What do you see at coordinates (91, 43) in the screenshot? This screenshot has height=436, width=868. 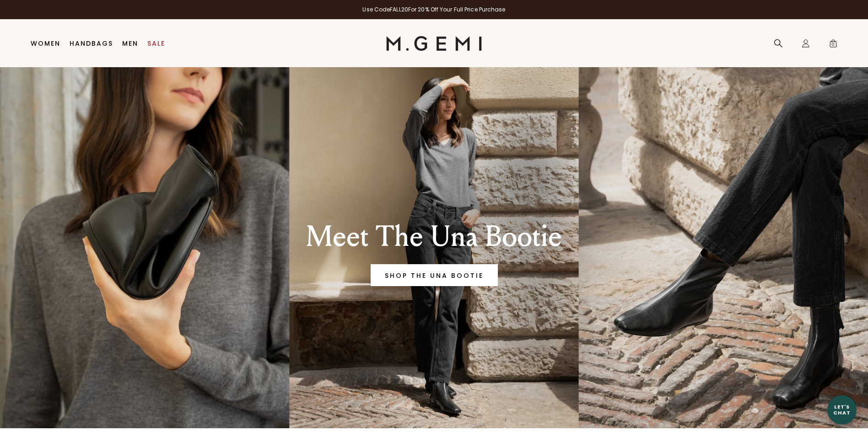 I see `a: Handbags` at bounding box center [91, 43].